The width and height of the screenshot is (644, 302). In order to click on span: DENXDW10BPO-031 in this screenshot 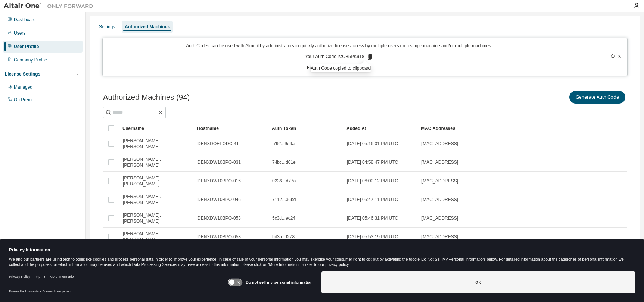, I will do `click(219, 162)`.